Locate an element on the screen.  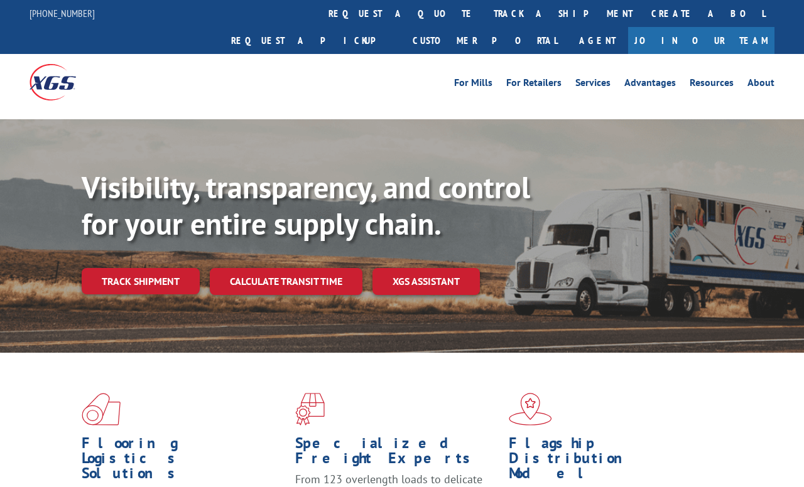
a: Agent is located at coordinates (597, 40).